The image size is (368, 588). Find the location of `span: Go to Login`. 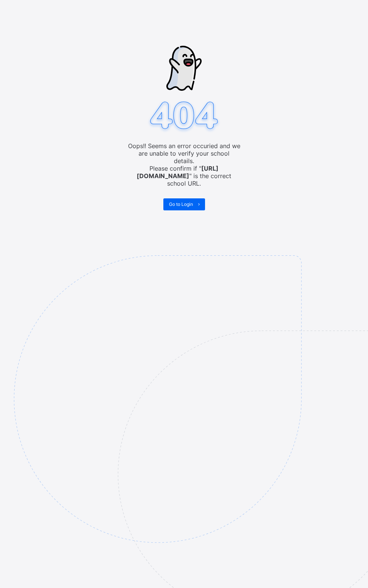

span: Go to Login is located at coordinates (181, 204).